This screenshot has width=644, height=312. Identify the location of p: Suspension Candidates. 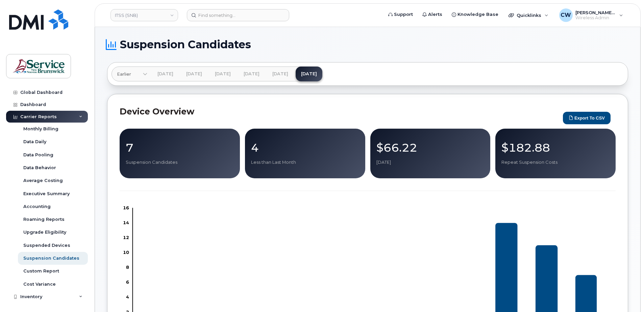
(180, 162).